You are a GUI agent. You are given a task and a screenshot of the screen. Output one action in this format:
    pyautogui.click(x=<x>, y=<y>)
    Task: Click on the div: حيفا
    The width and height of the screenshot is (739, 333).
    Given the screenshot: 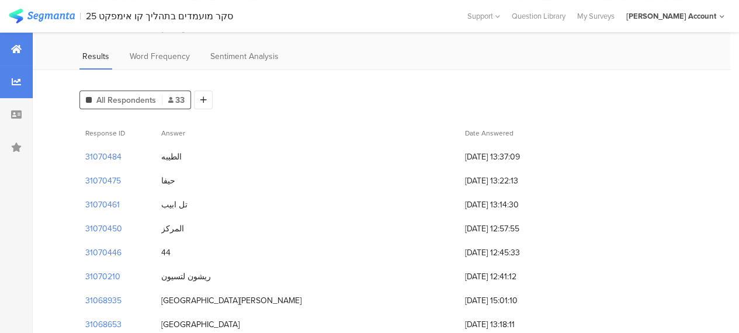 What is the action you would take?
    pyautogui.click(x=168, y=181)
    